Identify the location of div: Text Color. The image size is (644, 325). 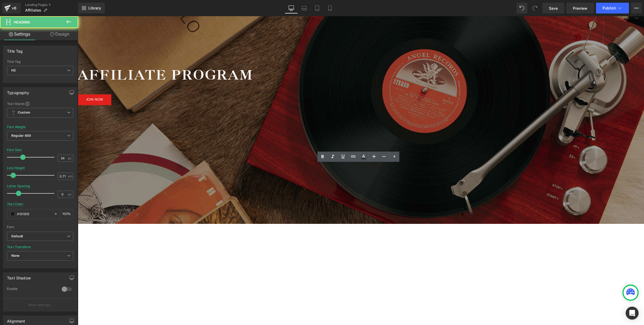
(15, 204).